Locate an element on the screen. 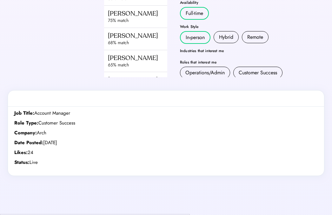 This screenshot has width=332, height=215. div: Operations/Admin is located at coordinates (205, 73).